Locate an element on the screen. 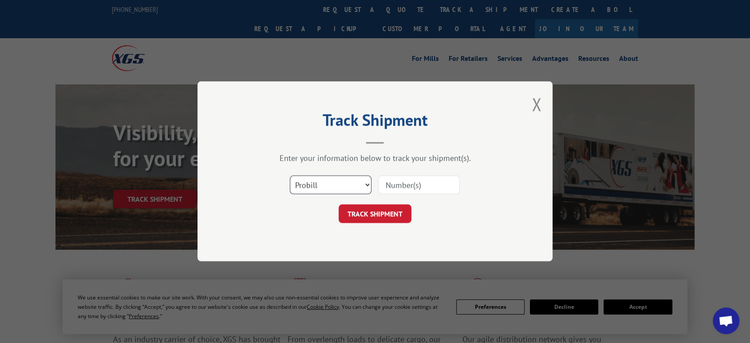 The width and height of the screenshot is (750, 343). button: Close modal is located at coordinates (537, 104).